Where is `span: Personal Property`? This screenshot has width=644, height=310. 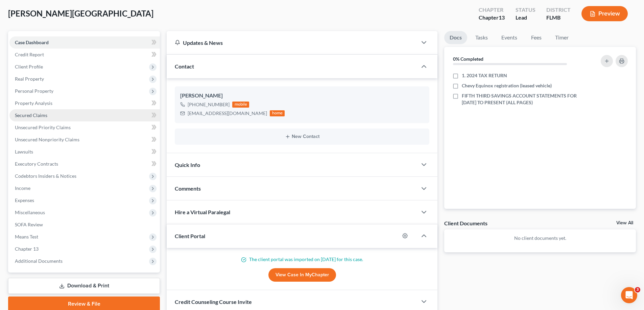 span: Personal Property is located at coordinates (34, 91).